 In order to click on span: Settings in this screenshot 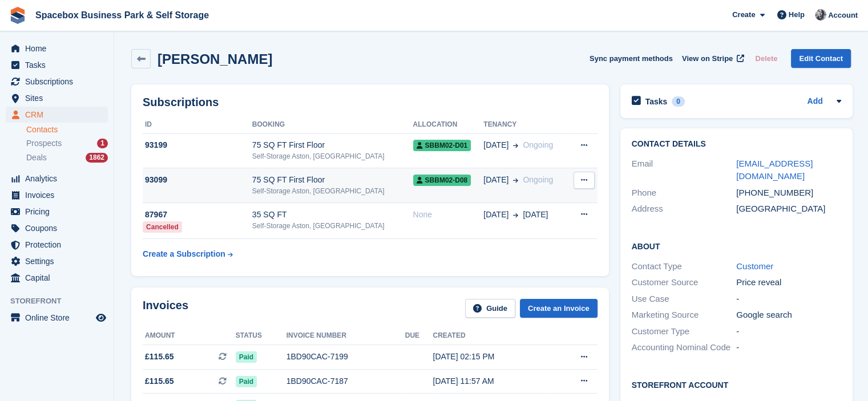, I will do `click(59, 262)`.